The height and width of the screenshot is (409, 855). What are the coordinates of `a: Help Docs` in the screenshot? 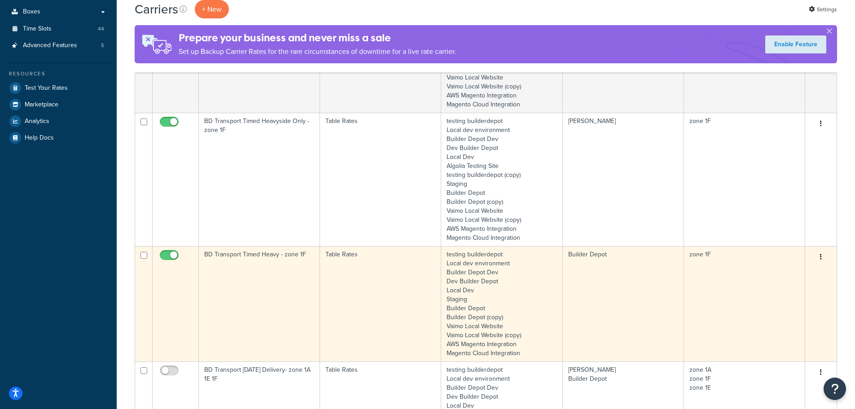 It's located at (58, 138).